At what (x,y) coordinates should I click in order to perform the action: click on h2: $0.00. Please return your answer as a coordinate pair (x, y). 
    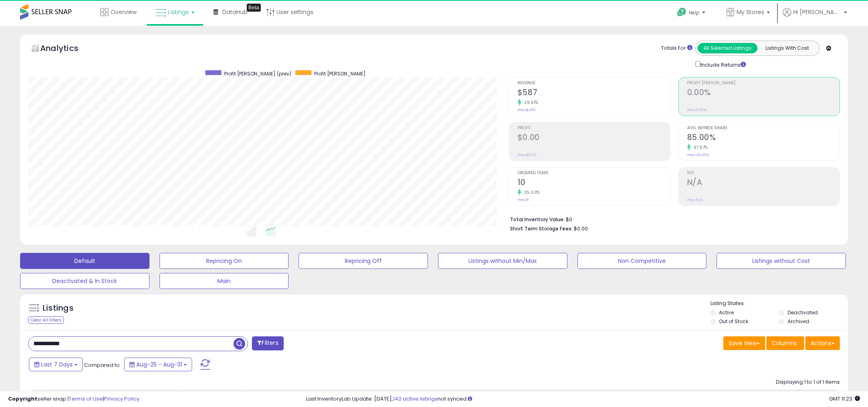
    Looking at the image, I should click on (594, 138).